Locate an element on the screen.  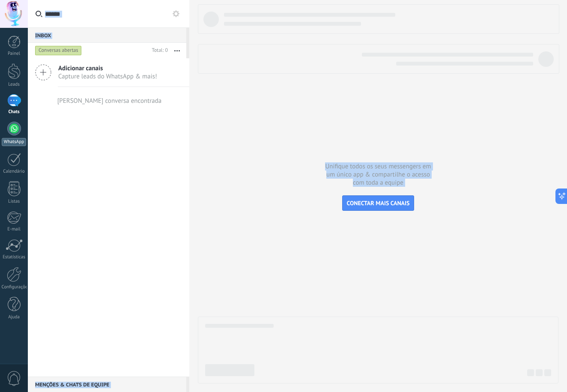
div: Listas is located at coordinates (14, 202).